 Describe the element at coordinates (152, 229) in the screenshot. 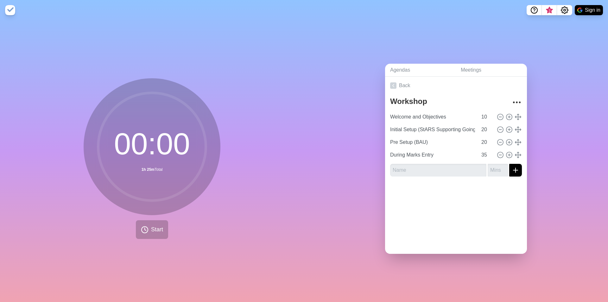

I see `button: Start` at that location.